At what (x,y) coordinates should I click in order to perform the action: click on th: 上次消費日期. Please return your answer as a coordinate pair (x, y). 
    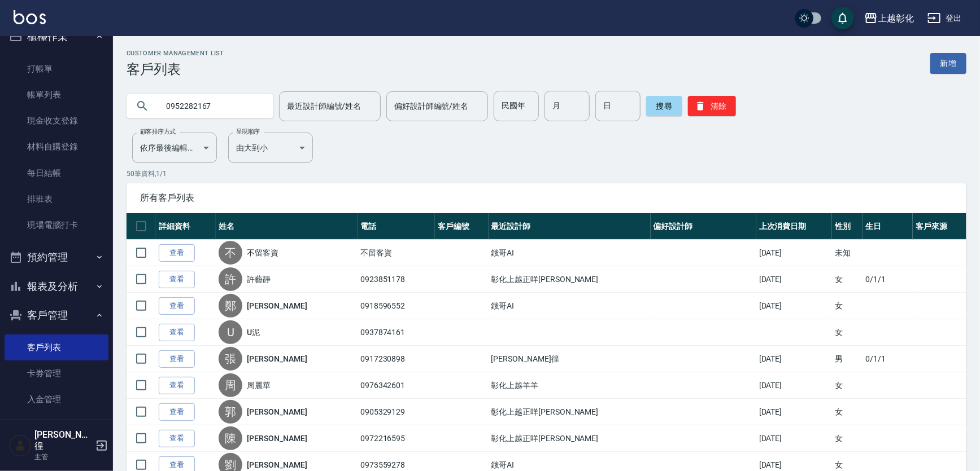
    Looking at the image, I should click on (794, 226).